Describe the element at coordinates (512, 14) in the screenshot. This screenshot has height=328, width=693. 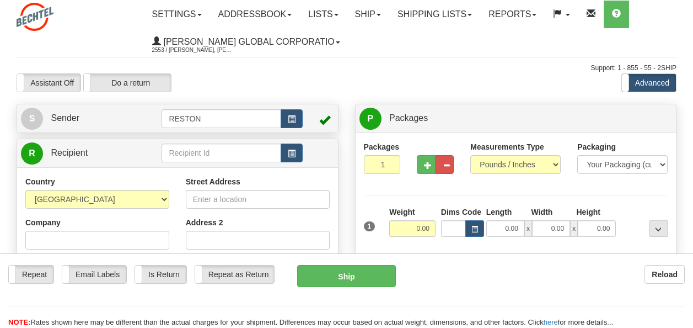
I see `a: Reports` at that location.